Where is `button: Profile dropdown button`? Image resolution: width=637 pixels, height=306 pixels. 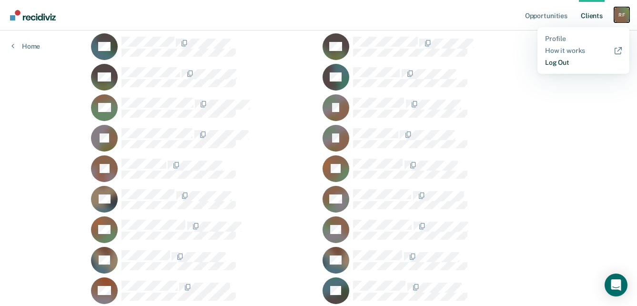 button: Profile dropdown button is located at coordinates (622, 15).